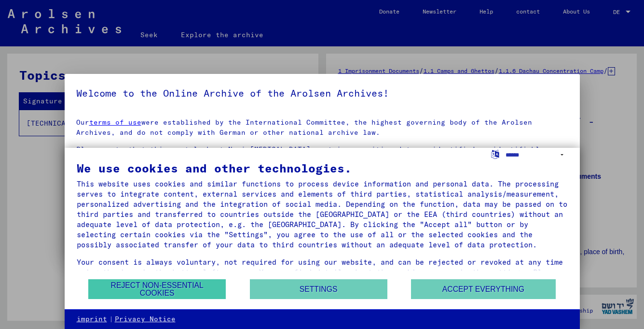 This screenshot has height=329, width=644. Describe the element at coordinates (232, 93) in the screenshot. I see `font: Welcome to the Online Archive of the Arolsen Archives!` at that location.